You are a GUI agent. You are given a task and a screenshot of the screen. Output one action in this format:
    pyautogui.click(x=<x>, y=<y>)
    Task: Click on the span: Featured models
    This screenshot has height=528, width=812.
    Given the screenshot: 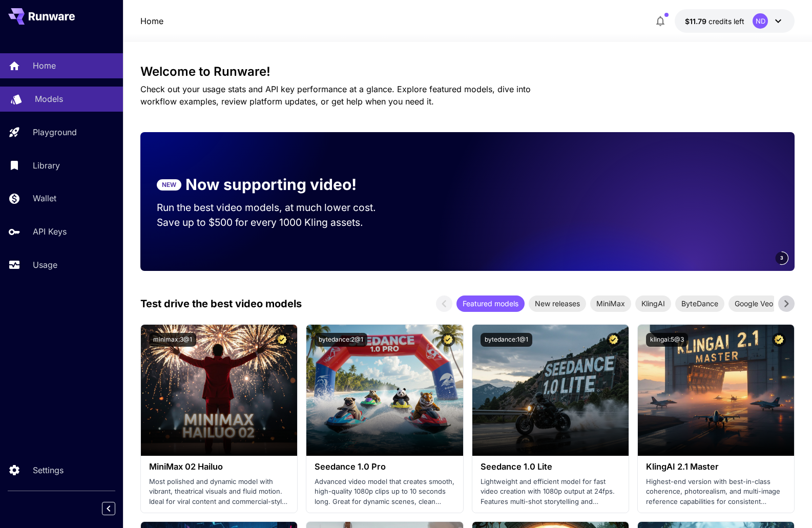 What is the action you would take?
    pyautogui.click(x=490, y=303)
    